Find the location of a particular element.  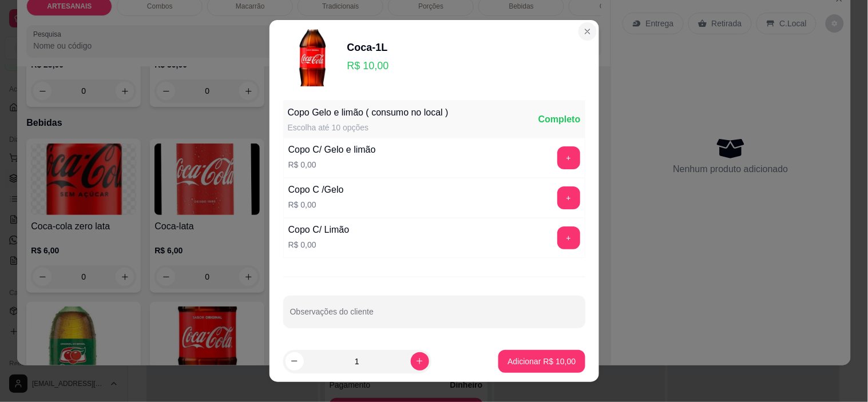

input: Observações do cliente is located at coordinates (435, 316).